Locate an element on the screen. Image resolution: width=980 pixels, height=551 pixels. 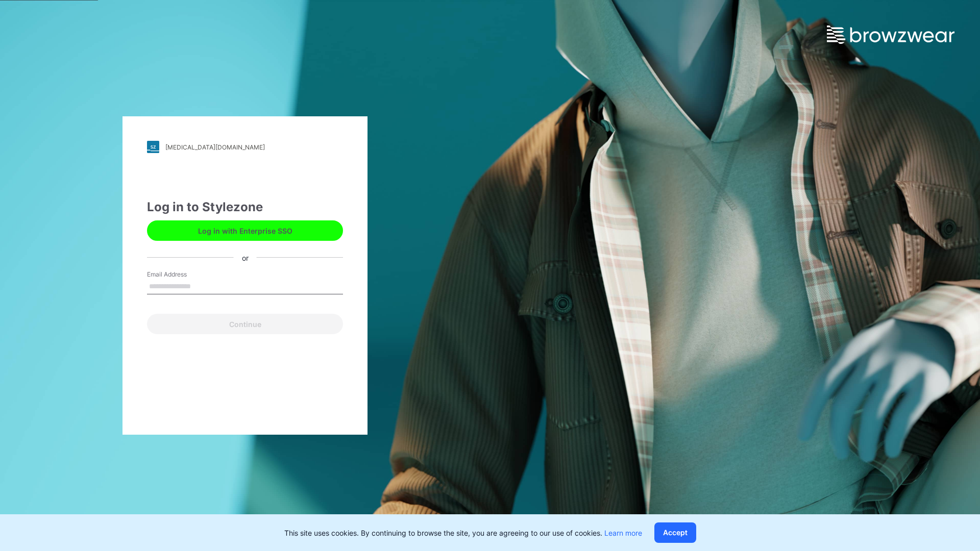
a: Learn more is located at coordinates (623, 533).